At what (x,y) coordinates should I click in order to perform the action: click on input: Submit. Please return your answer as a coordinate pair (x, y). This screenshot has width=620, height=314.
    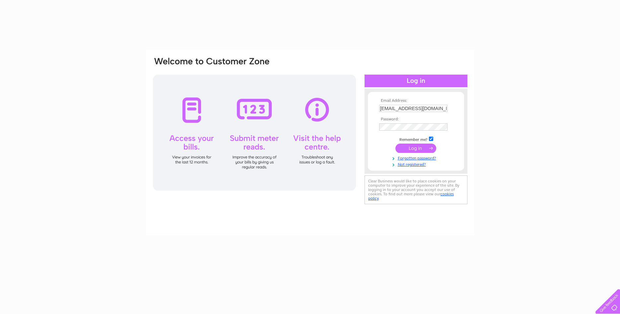
    Looking at the image, I should click on (415, 148).